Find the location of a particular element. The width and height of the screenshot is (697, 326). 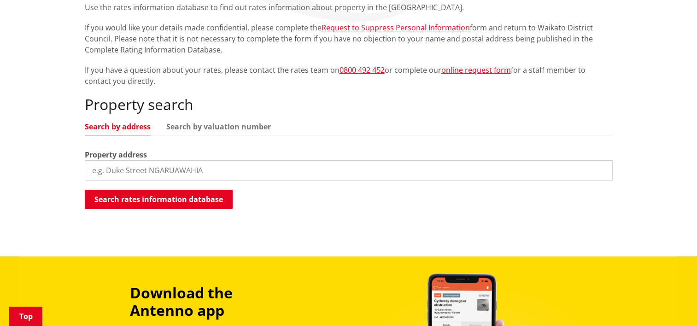

a: online request form is located at coordinates (476, 70).